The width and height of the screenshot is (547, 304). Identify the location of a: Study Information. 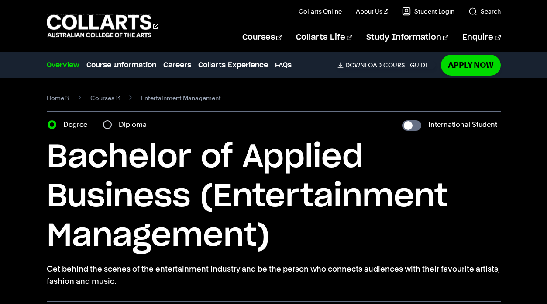
(408, 38).